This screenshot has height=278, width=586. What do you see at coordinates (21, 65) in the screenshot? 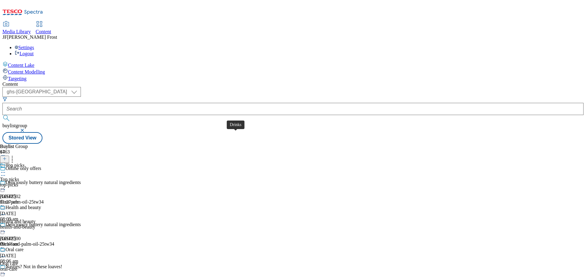
I see `span: Content Lake` at bounding box center [21, 65].